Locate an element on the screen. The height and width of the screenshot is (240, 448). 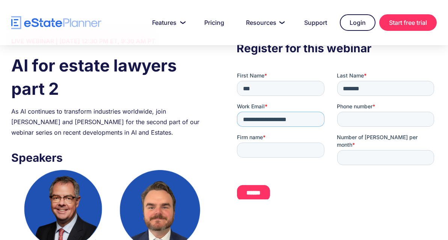
span: Phone number is located at coordinates (118, 34).